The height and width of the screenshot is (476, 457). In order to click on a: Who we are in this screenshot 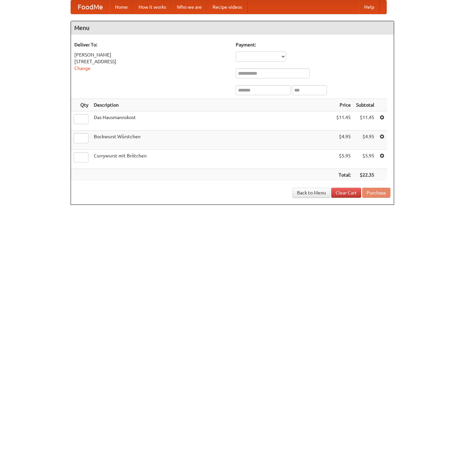, I will do `click(189, 7)`.